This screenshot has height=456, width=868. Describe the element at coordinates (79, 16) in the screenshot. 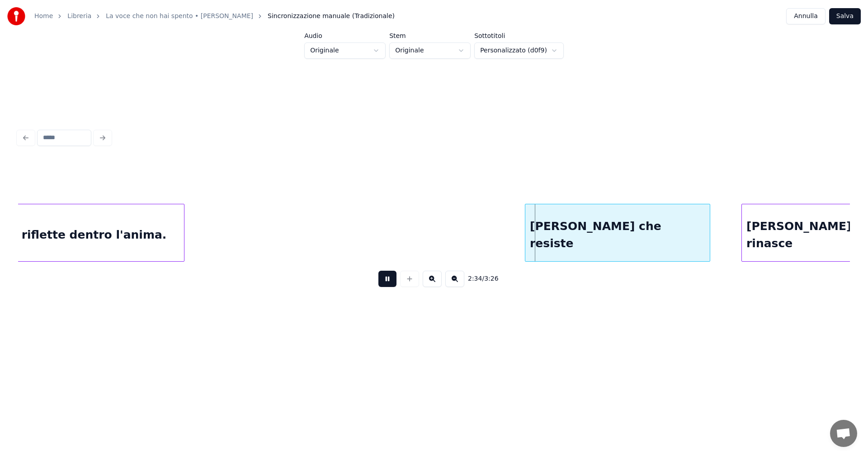

I see `a: Libreria` at that location.